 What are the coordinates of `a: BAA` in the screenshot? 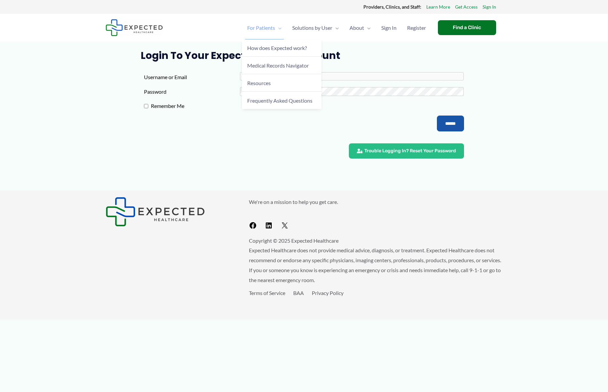 It's located at (299, 293).